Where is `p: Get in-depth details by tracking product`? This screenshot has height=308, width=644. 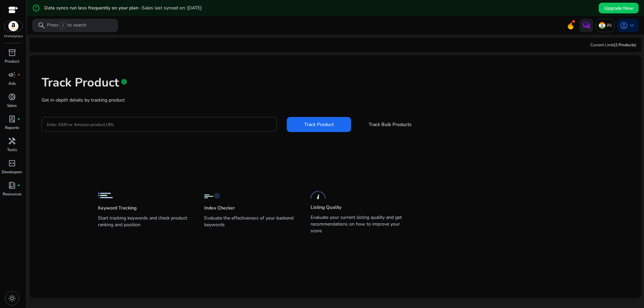 p: Get in-depth details by tracking product is located at coordinates (335, 100).